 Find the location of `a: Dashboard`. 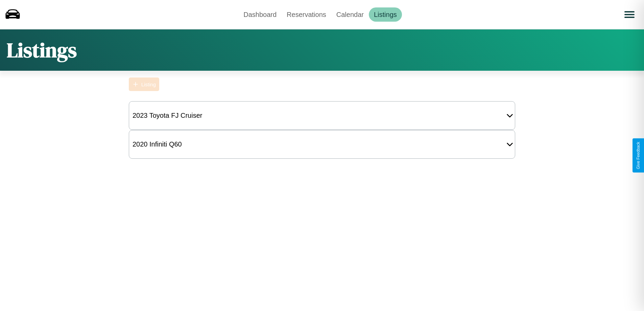

a: Dashboard is located at coordinates (260, 15).